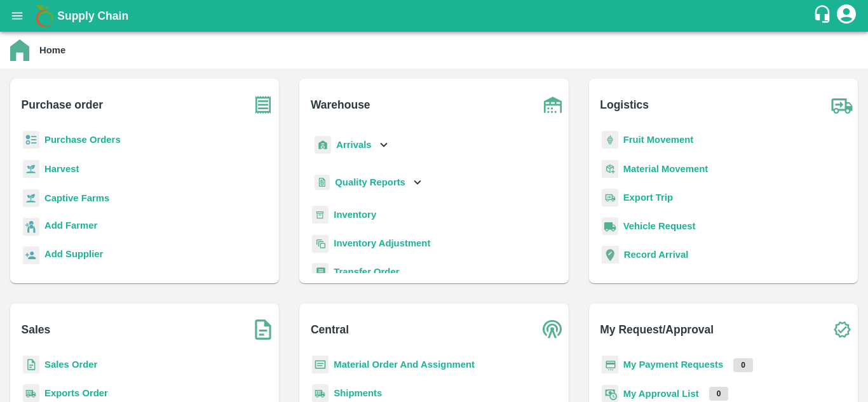 The image size is (868, 402). Describe the element at coordinates (846, 16) in the screenshot. I see `div: account of current user` at that location.